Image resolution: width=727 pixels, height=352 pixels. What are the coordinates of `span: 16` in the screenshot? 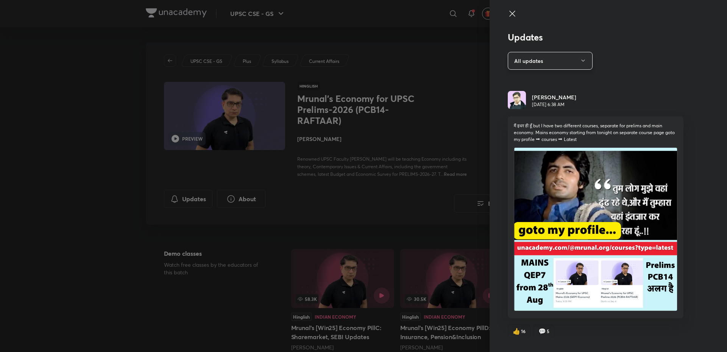 It's located at (523, 331).